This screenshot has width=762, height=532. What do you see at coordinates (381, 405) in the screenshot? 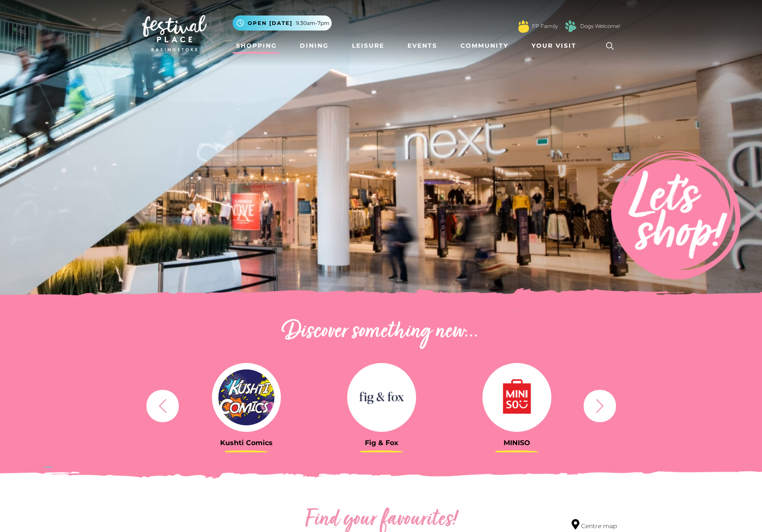
I see `a: Fig & Fox` at bounding box center [381, 405].